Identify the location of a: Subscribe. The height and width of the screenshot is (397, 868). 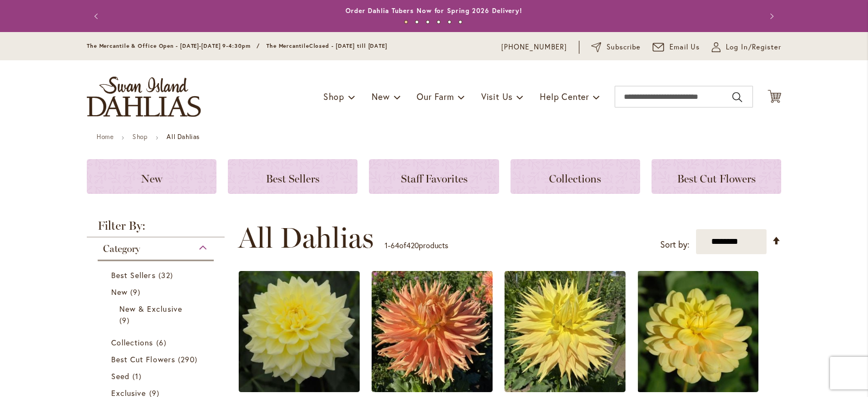
(615, 47).